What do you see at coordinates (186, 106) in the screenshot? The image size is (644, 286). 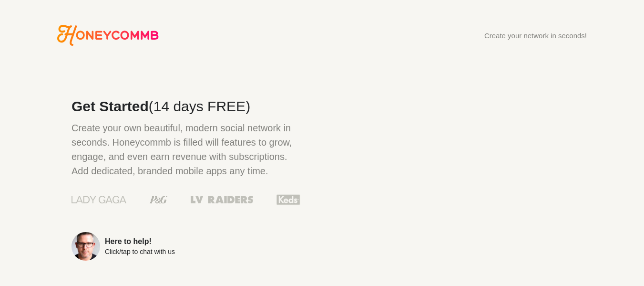 I see `h2: Get Started` at bounding box center [186, 106].